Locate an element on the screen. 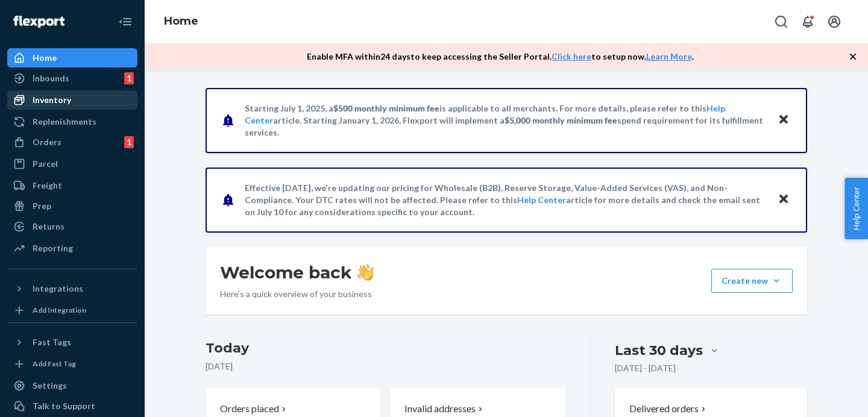 The height and width of the screenshot is (417, 868). a: Replenishments is located at coordinates (73, 121).